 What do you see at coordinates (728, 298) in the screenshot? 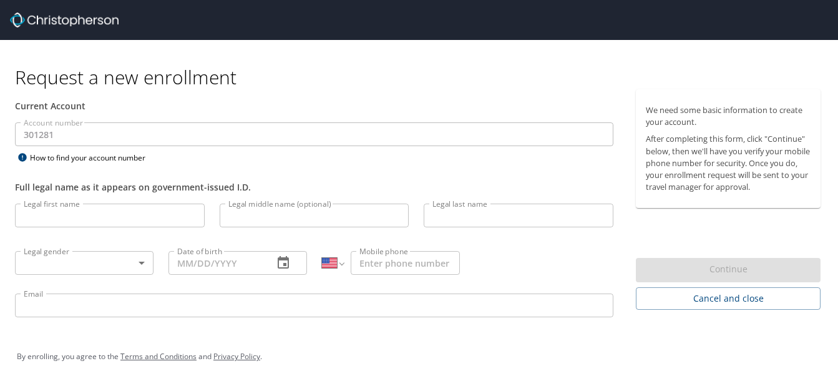
I see `button: Cancel and close` at bounding box center [728, 298].